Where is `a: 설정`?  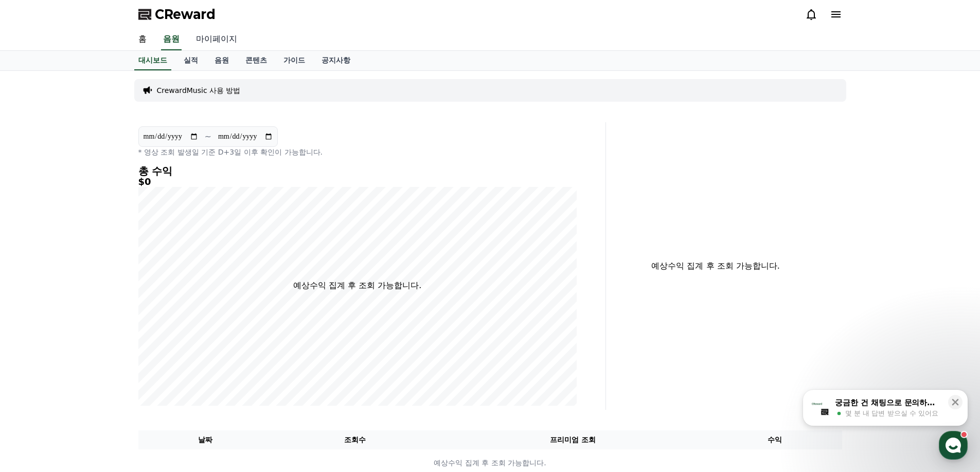
a: 설정 is located at coordinates (165, 338).